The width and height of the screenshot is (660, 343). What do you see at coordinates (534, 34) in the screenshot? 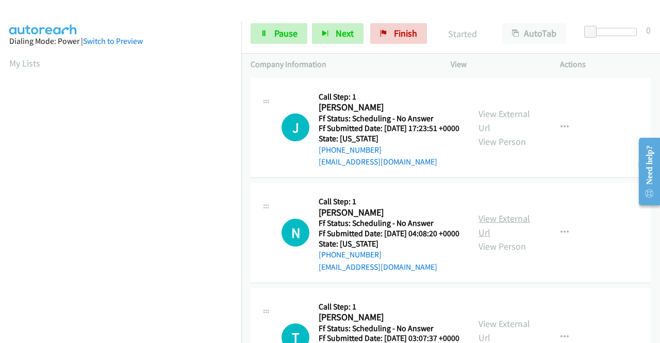
I see `button: AutoTab` at bounding box center [534, 34].